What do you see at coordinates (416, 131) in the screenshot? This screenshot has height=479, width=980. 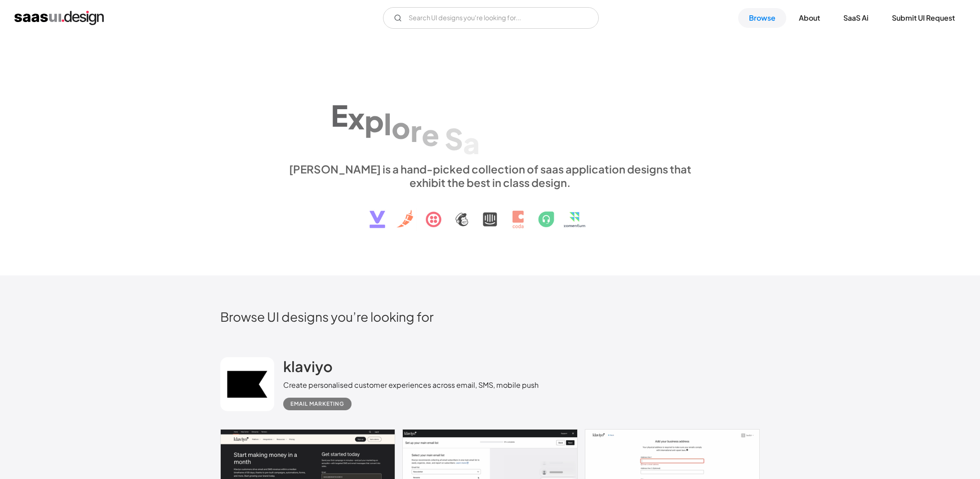 I see `div: r` at bounding box center [416, 131].